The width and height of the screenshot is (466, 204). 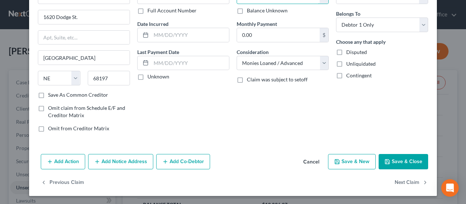 What do you see at coordinates (361, 42) in the screenshot?
I see `label: Choose any that apply` at bounding box center [361, 42].